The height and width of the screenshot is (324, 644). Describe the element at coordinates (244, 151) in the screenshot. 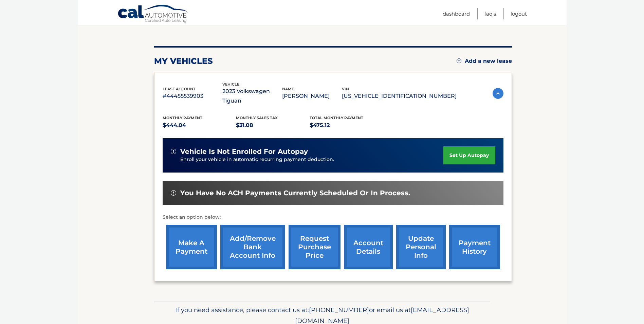

I see `span: vehicle is not enrolled for autopay` at that location.